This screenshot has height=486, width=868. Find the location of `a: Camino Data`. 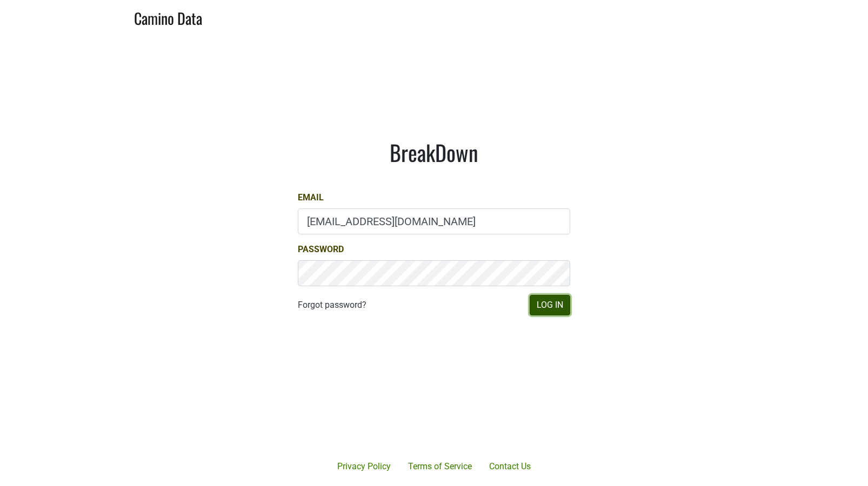

a: Camino Data is located at coordinates (168, 17).